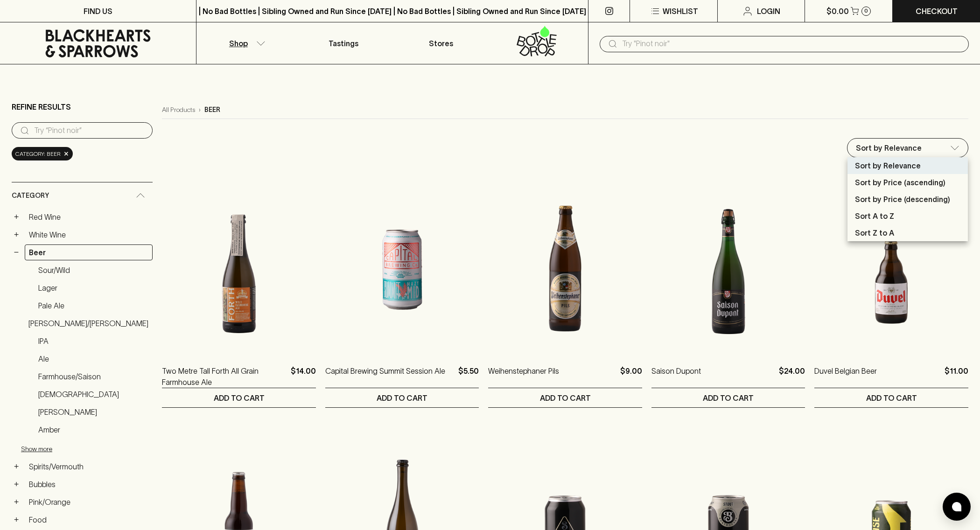  I want to click on p: Sort by Relevance, so click(887, 166).